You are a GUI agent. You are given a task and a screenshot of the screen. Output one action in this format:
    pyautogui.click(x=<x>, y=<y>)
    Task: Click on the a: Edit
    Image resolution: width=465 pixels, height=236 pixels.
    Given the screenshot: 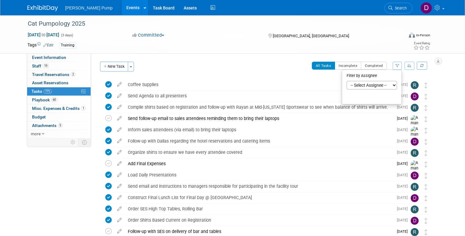 What is the action you would take?
    pyautogui.click(x=48, y=45)
    